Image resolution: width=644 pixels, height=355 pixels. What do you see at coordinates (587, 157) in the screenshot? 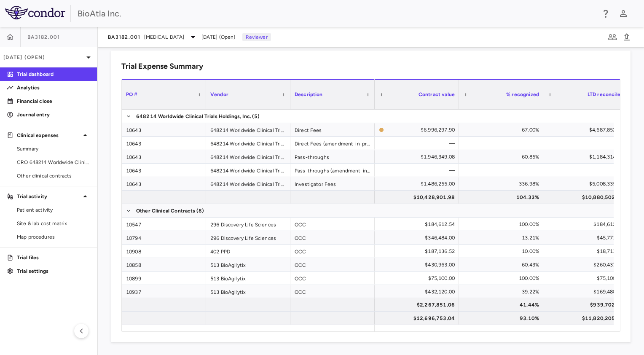
I see `div: $1,184,314.69` at bounding box center [587, 157].